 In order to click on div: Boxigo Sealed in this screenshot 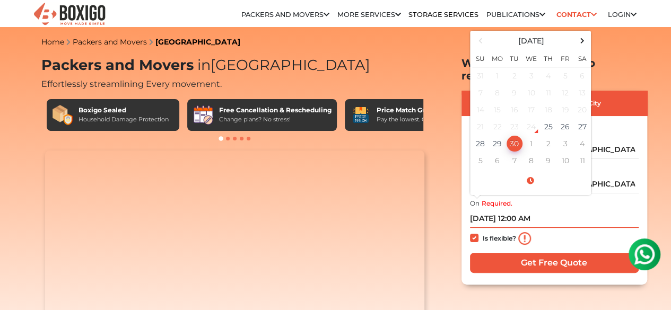, I will do `click(124, 110)`.